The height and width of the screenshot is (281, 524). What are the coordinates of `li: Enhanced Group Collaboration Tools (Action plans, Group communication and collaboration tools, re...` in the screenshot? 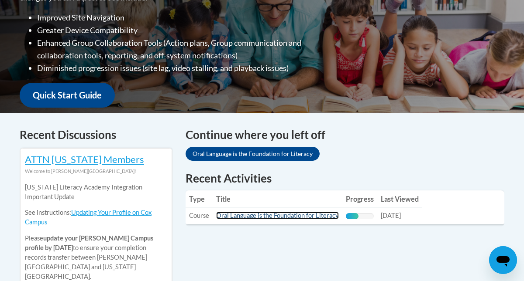 It's located at (186, 49).